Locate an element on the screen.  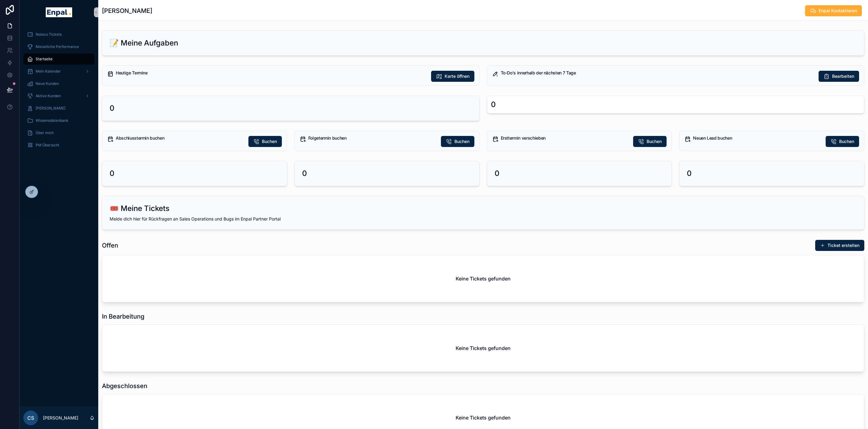
a: Ticket erstellen is located at coordinates (840, 245).